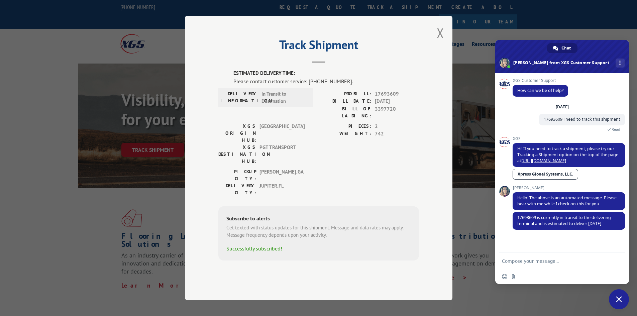 The image size is (637, 316). Describe the element at coordinates (582, 119) in the screenshot. I see `span: 17693609 i need to track this shipment` at that location.